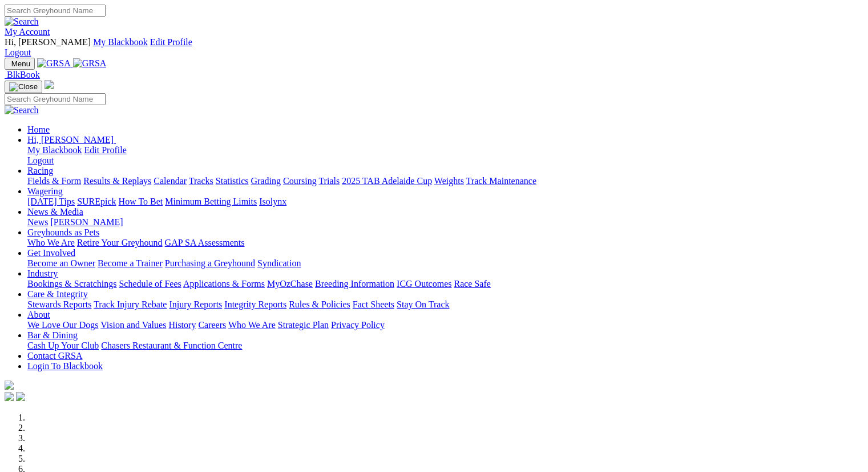  Describe the element at coordinates (55, 211) in the screenshot. I see `a: News & Media` at that location.